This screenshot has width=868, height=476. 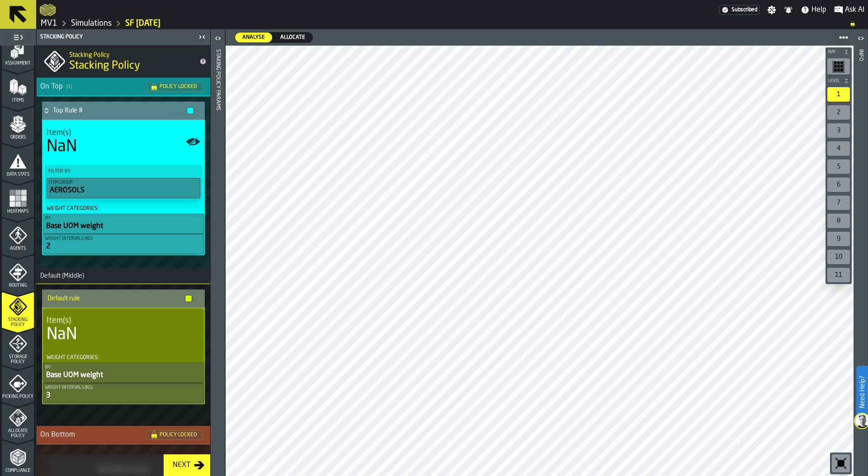 I want to click on div: 5, so click(x=839, y=167).